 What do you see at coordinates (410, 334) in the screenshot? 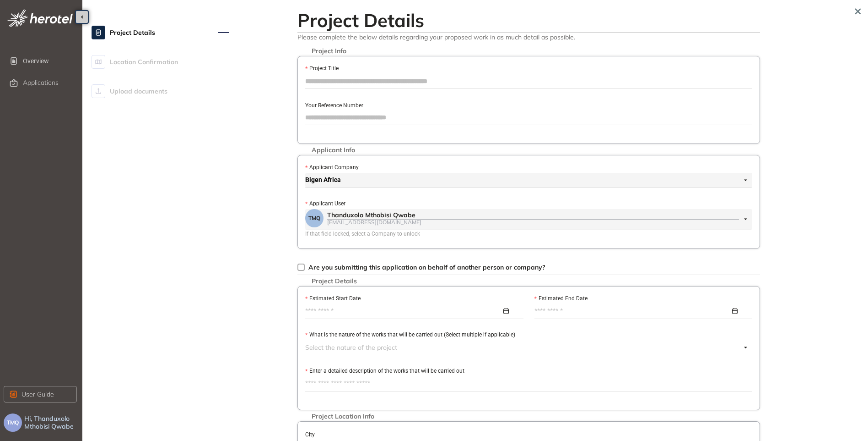
I see `label: What is the nature of the works that will be carried out (Select multiple if applicable)` at bounding box center [410, 334].